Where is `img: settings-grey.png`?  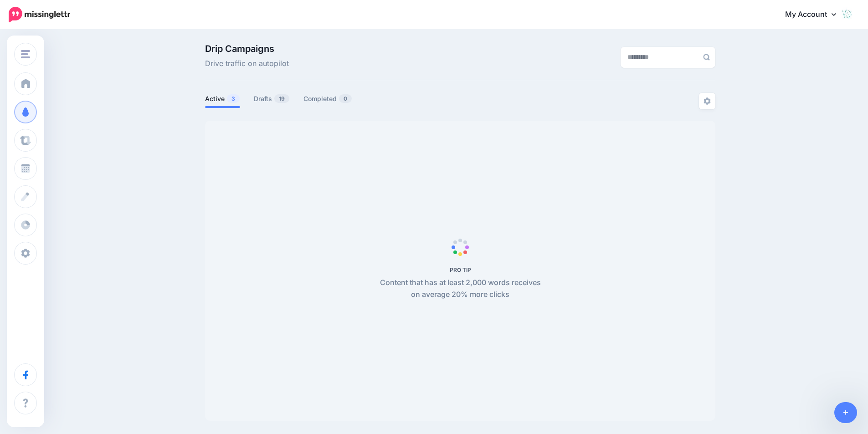
img: settings-grey.png is located at coordinates (707, 101).